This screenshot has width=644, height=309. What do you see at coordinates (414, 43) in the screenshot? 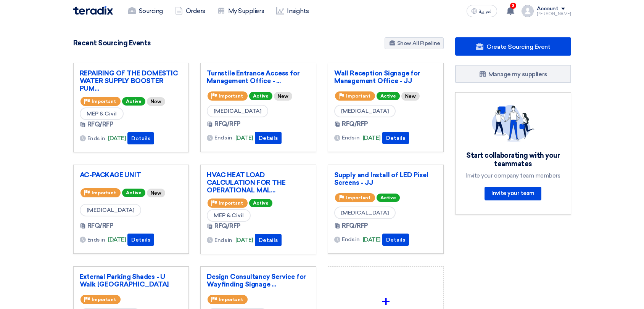
I see `a: Show All Pipeline` at bounding box center [414, 43].